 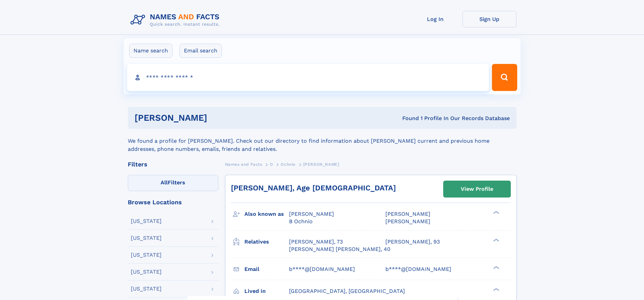 I want to click on h3: Relatives, so click(x=267, y=241).